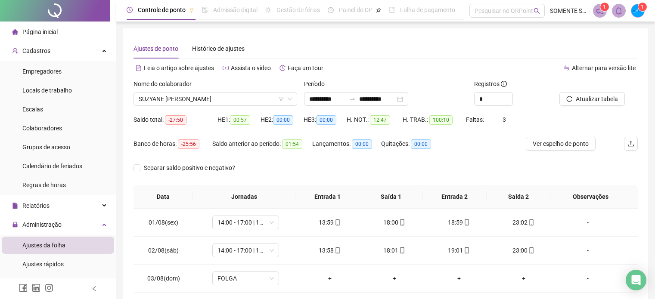 The image size is (655, 299). I want to click on span: linkedin, so click(36, 288).